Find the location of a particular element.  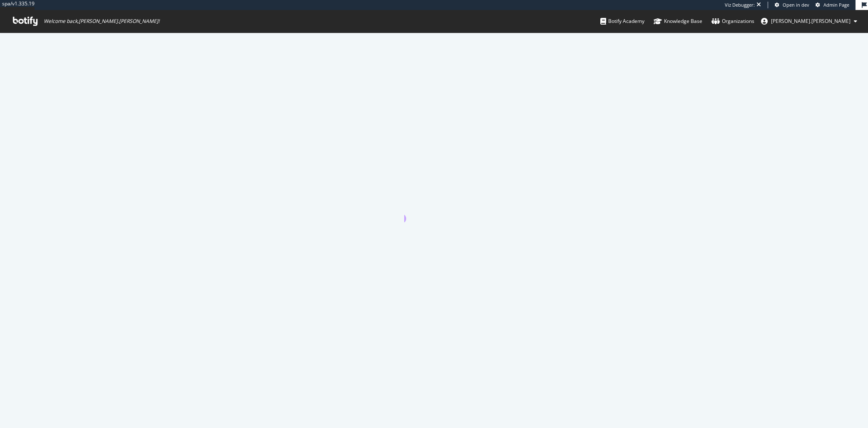

div: Botify Academy is located at coordinates (622, 21).